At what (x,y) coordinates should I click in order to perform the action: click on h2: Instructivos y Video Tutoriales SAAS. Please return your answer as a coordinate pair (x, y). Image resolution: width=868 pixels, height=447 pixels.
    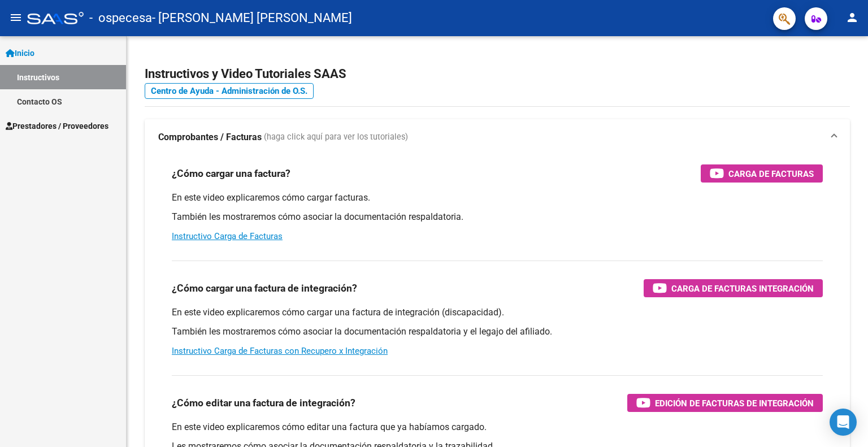
    Looking at the image, I should click on (497, 74).